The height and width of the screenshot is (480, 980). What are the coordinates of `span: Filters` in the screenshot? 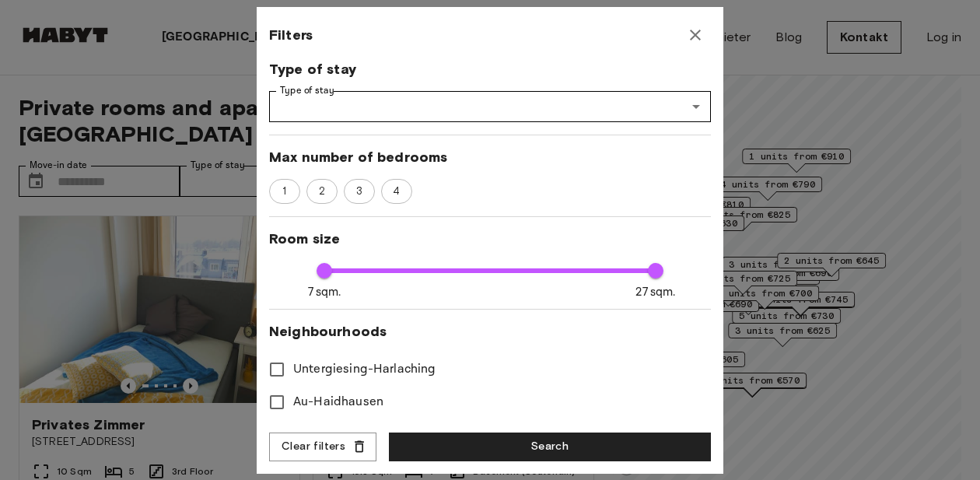 It's located at (291, 35).